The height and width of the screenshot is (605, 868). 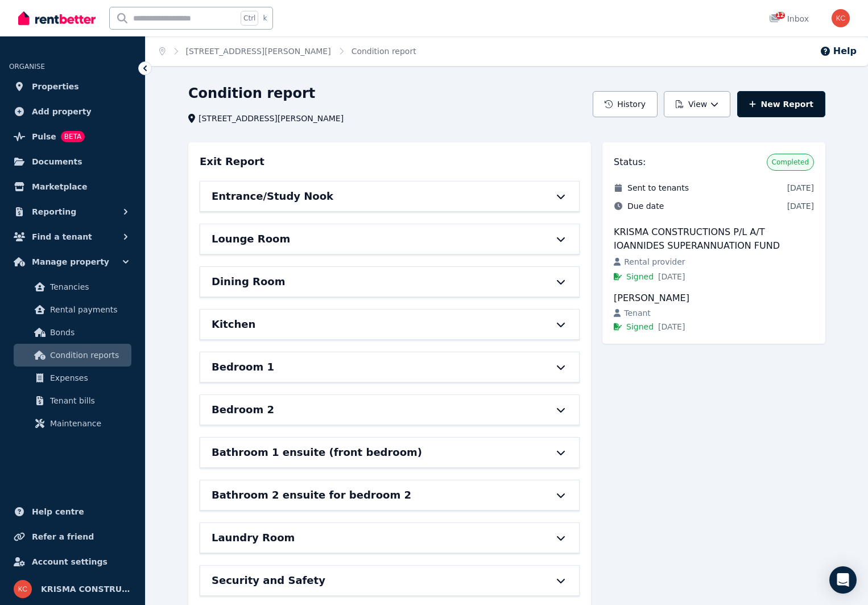 I want to click on h6: Bedroom 1, so click(x=243, y=367).